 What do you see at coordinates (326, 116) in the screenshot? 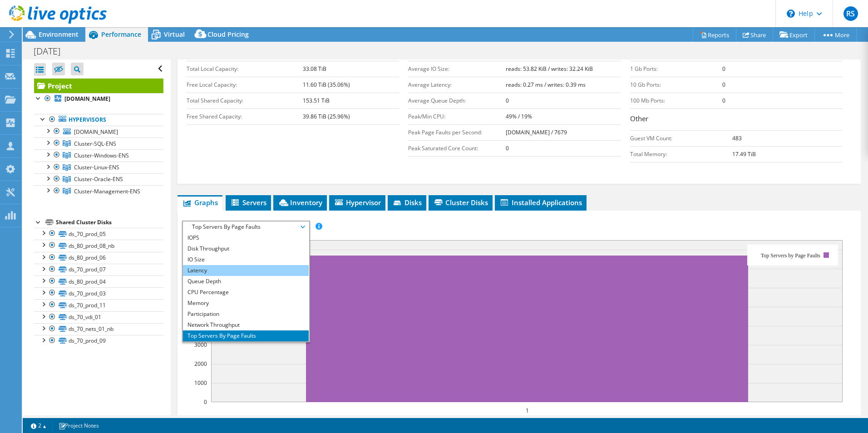
I see `b: 39.86 TiB (25.96%)` at bounding box center [326, 116].